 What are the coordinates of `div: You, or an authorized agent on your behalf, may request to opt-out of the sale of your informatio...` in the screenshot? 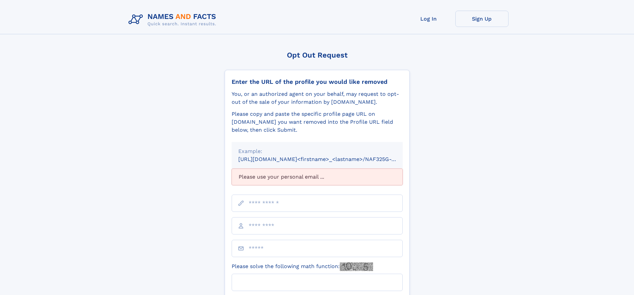 It's located at (317, 98).